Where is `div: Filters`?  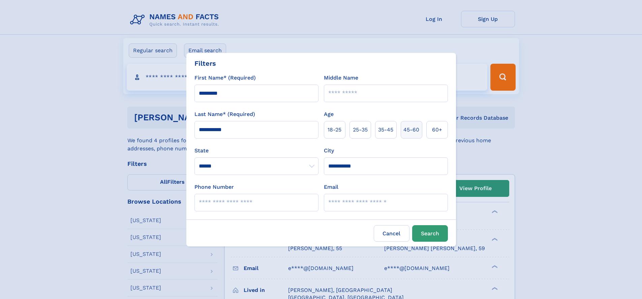 div: Filters is located at coordinates (205, 63).